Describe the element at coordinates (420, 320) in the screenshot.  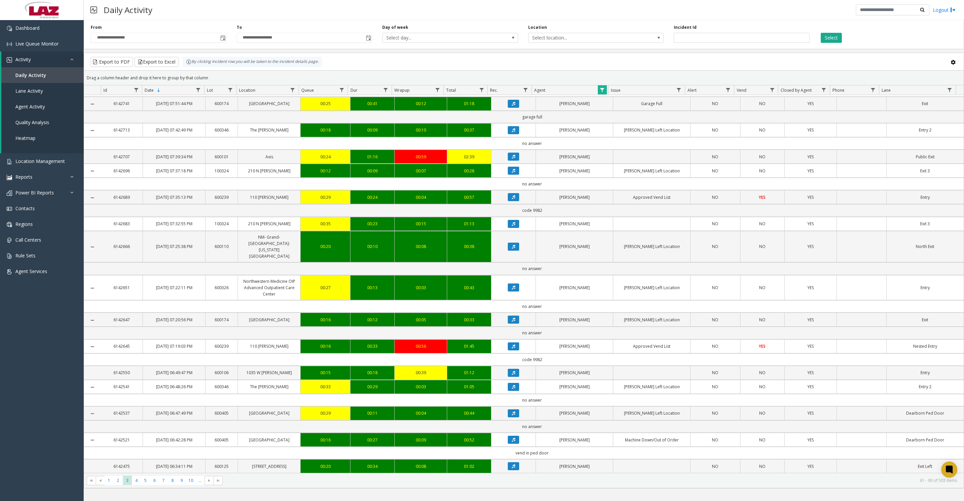
I see `div: 00:05` at that location.